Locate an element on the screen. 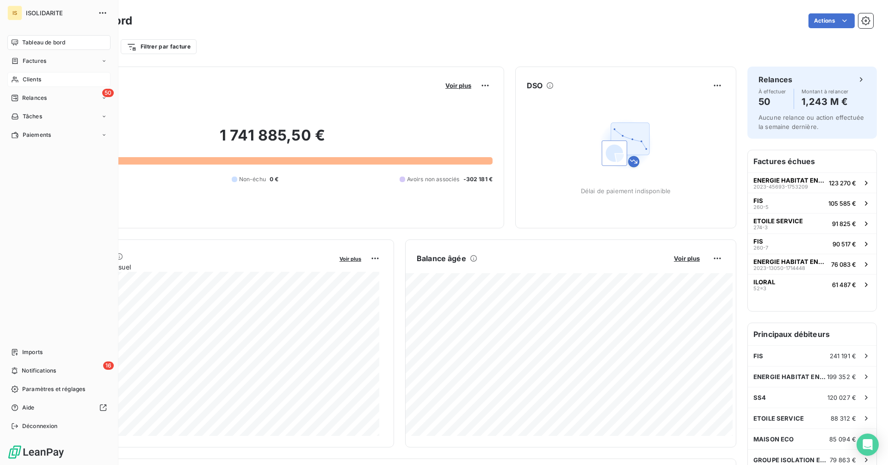 The height and width of the screenshot is (465, 888). span: 85 094 € is located at coordinates (843, 439).